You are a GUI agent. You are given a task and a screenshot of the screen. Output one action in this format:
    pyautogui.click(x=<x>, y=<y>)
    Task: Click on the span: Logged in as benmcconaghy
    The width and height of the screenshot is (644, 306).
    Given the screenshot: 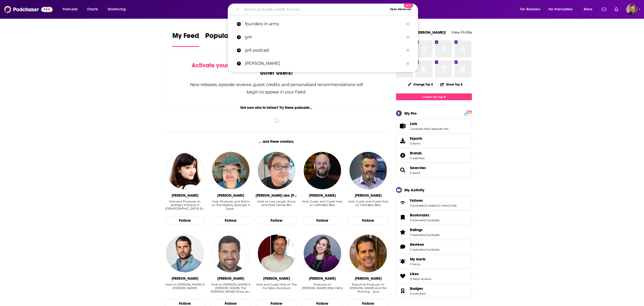 What is the action you would take?
    pyautogui.click(x=632, y=9)
    